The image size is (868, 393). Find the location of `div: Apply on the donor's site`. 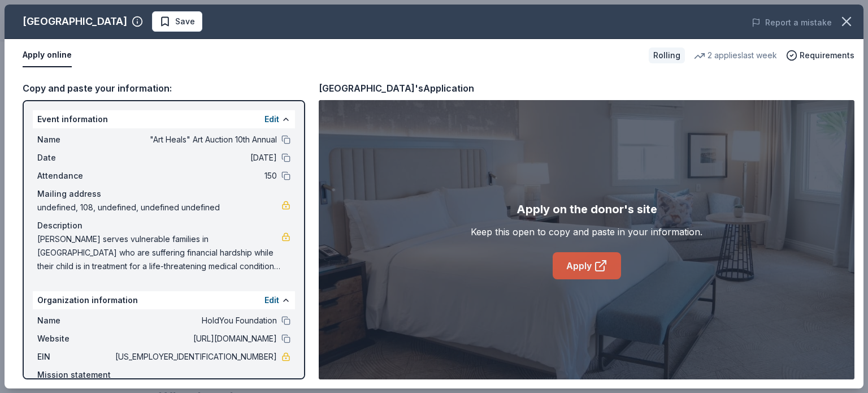

div: Apply on the donor's site is located at coordinates (587, 209).